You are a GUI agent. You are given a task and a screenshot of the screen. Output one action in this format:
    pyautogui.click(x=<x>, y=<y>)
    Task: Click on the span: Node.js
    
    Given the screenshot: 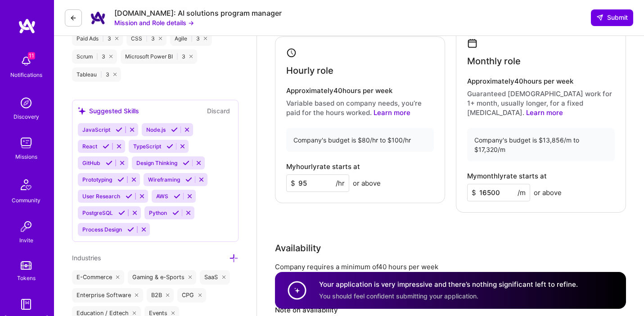 What is the action you would take?
    pyautogui.click(x=156, y=129)
    